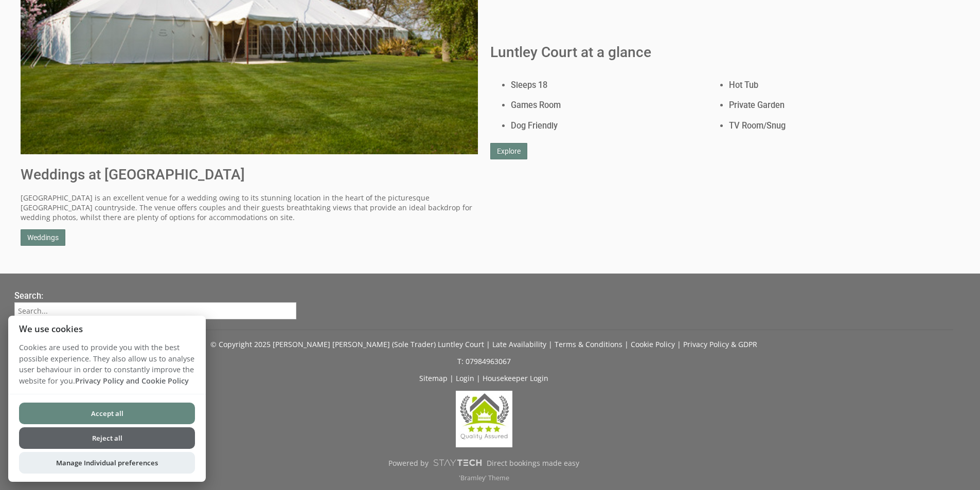 Image resolution: width=980 pixels, height=490 pixels. What do you see at coordinates (155, 296) in the screenshot?
I see `h3: Search:` at bounding box center [155, 296].